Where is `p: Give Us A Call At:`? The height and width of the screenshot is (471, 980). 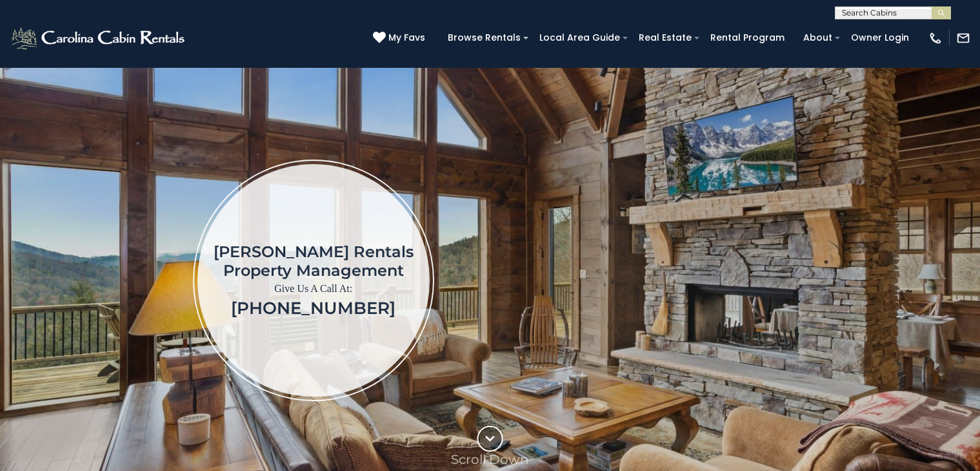 p: Give Us A Call At: is located at coordinates (313, 289).